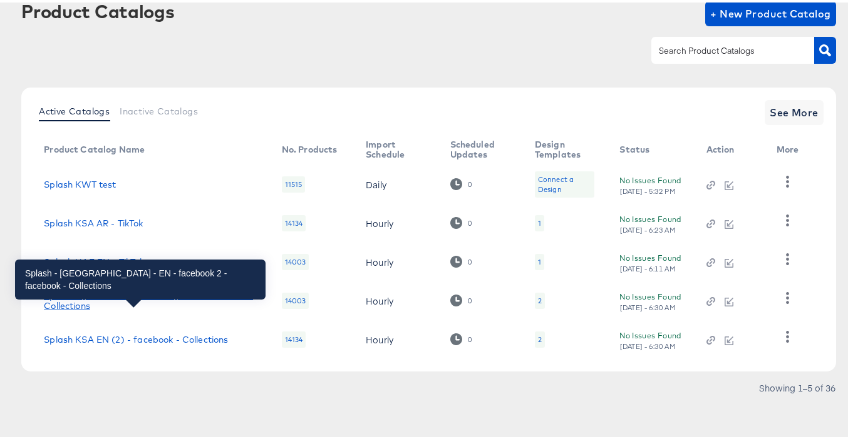 The image size is (848, 439). What do you see at coordinates (794, 110) in the screenshot?
I see `button: See More` at bounding box center [794, 110].